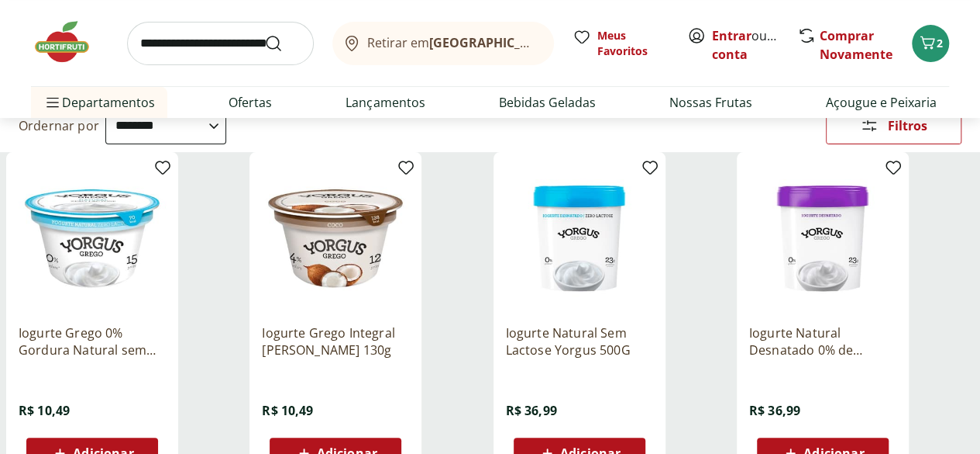 The image size is (980, 454). I want to click on img: Hortifruti, so click(70, 42).